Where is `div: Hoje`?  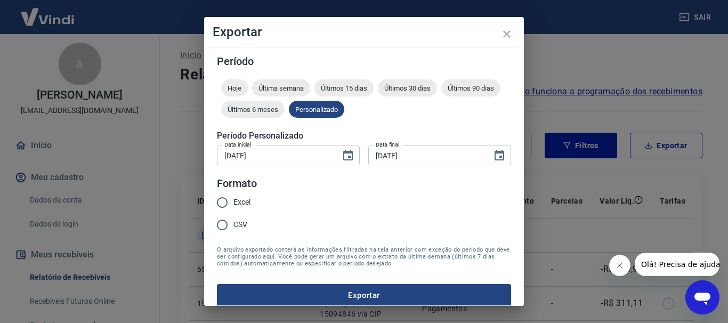 div: Hoje is located at coordinates (235, 88).